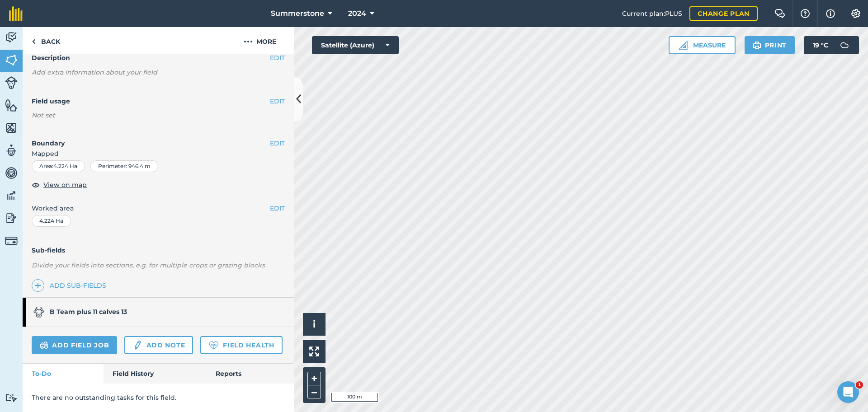  Describe the element at coordinates (250, 374) in the screenshot. I see `a: Reports` at that location.